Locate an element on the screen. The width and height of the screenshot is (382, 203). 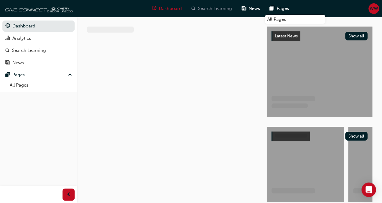
a: search-iconSearch Learning is located at coordinates (212, 8).